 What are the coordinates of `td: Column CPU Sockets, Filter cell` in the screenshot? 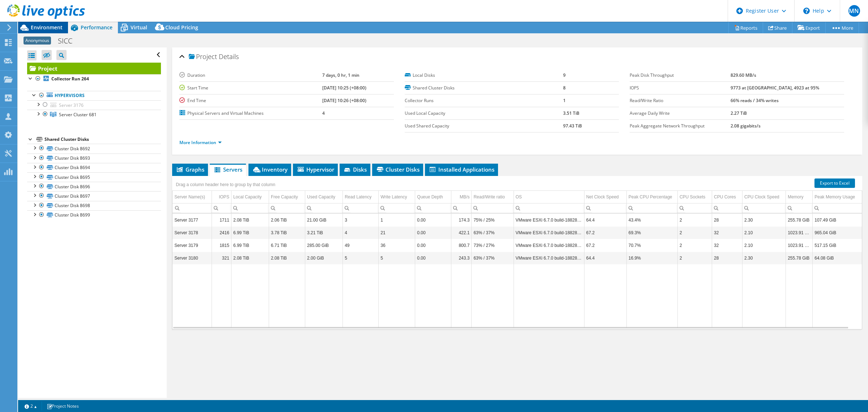 It's located at (695, 208).